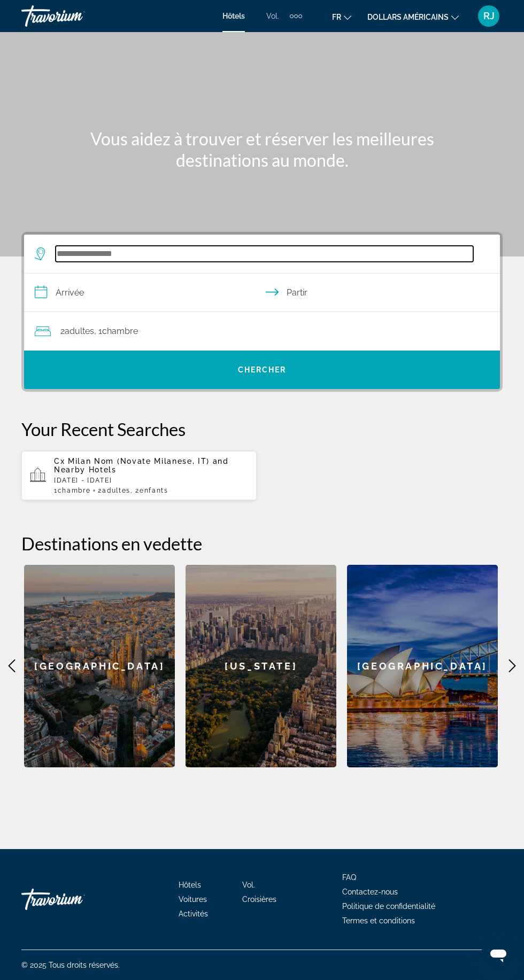  I want to click on a: Politique de confidentialité, so click(389, 906).